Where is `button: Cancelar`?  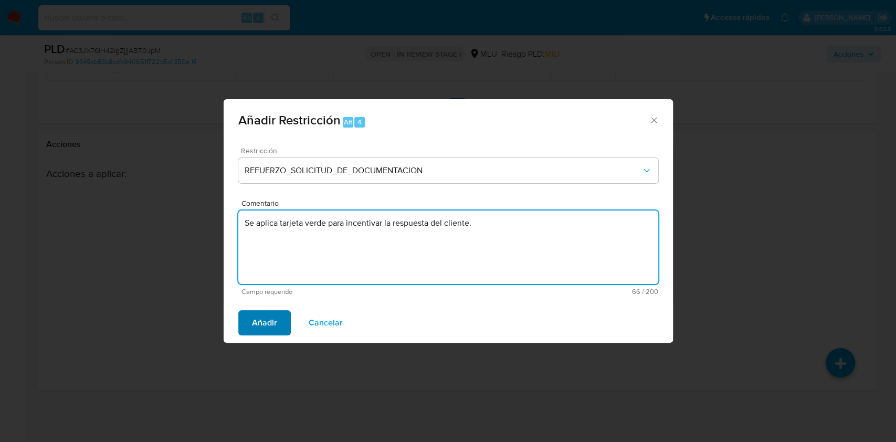
button: Cancelar is located at coordinates (325, 323).